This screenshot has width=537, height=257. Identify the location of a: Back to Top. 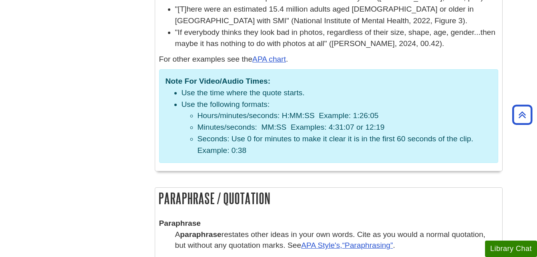
(522, 114).